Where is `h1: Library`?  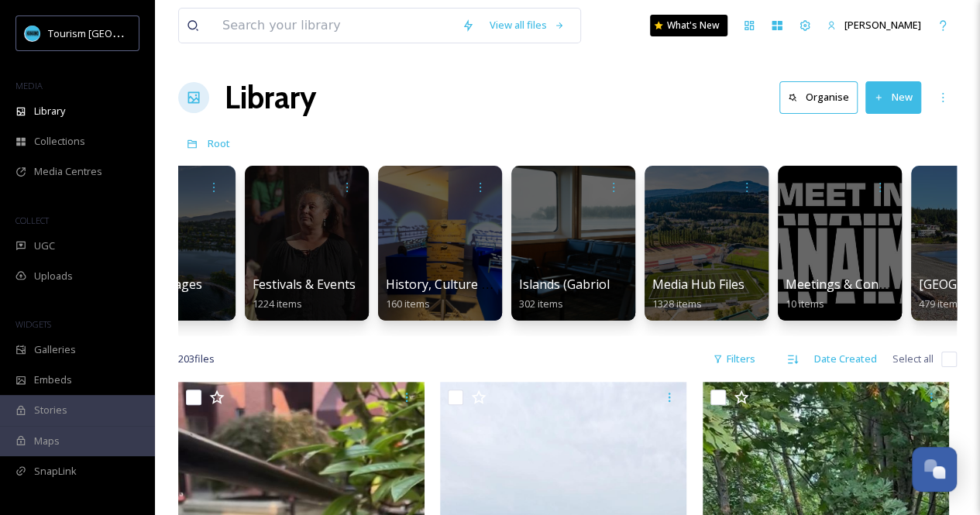
h1: Library is located at coordinates (270, 98).